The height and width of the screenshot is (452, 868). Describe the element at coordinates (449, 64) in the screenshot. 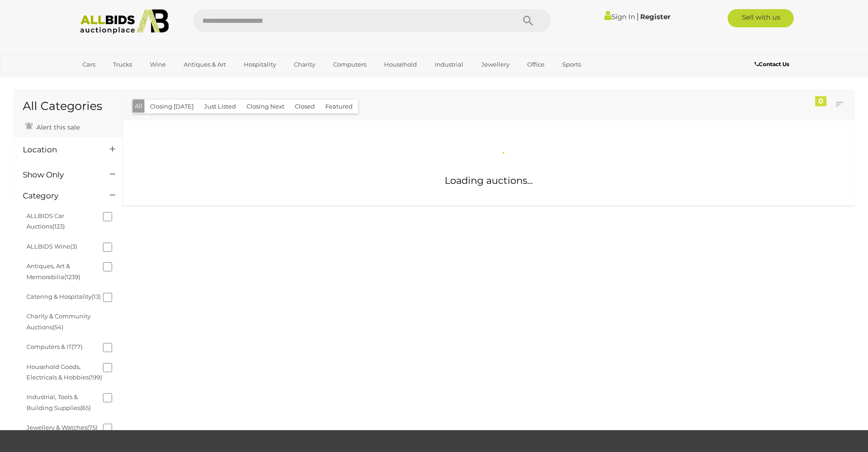

I see `a: Industrial` at that location.